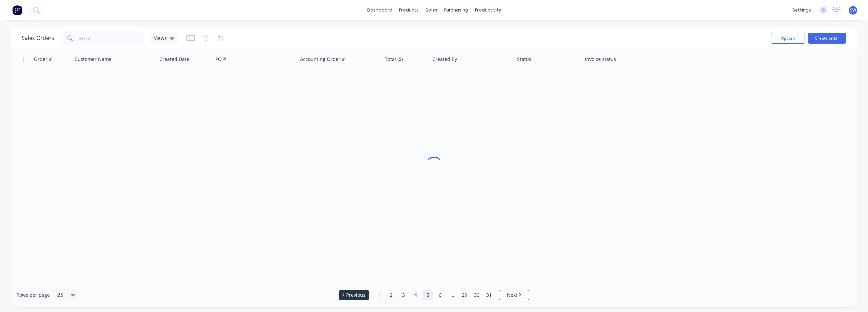 This screenshot has height=312, width=868. Describe the element at coordinates (464, 295) in the screenshot. I see `a: Page 29` at that location.